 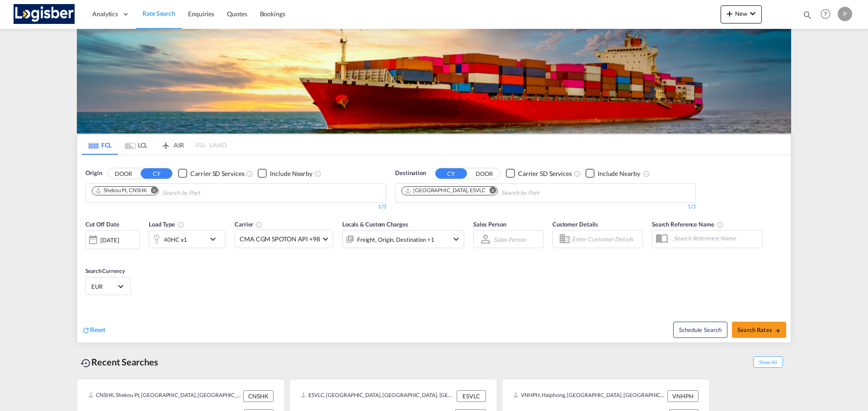 What do you see at coordinates (434, 82) in the screenshot?
I see `img: LCL+%26+FCL+BACKGROUND.png` at bounding box center [434, 82].